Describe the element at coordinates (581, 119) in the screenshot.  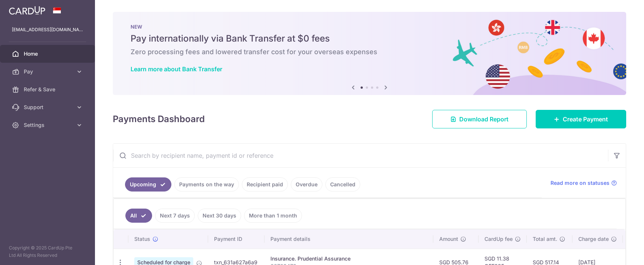
I see `a: Create Payment` at that location.